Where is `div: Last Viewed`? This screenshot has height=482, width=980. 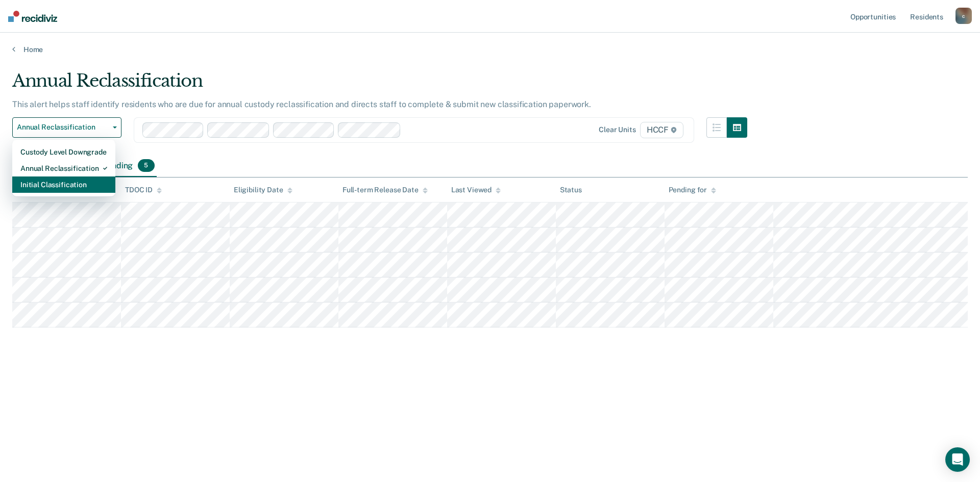 div: Last Viewed is located at coordinates (476, 190).